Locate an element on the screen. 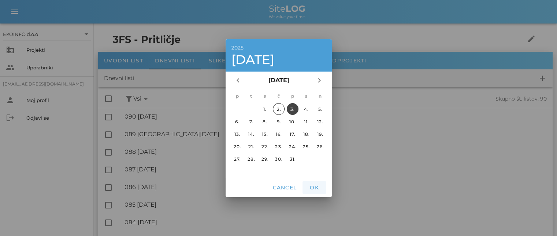  div: 31. is located at coordinates (292, 158).